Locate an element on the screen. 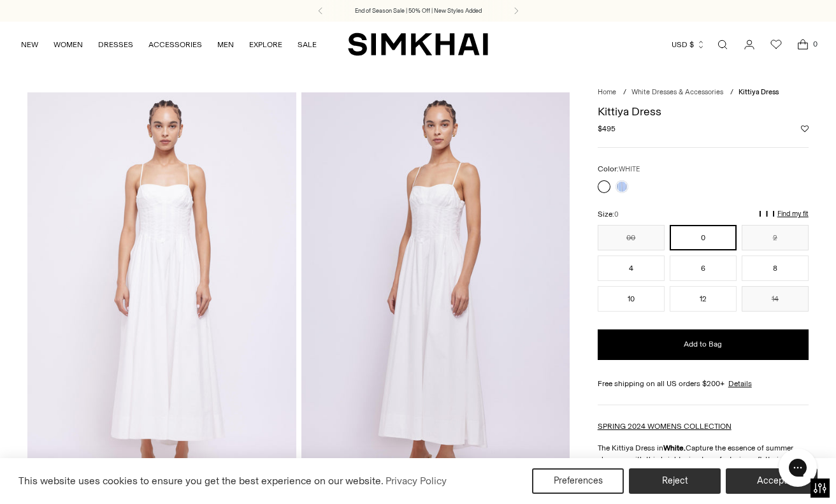 The image size is (836, 504). label: Color: is located at coordinates (619, 169).